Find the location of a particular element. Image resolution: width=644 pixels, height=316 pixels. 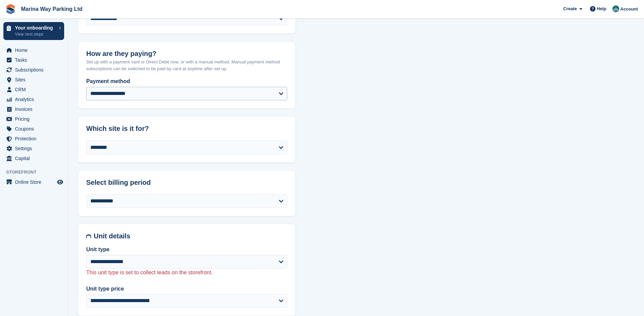

p: View next steps is located at coordinates (35, 34).